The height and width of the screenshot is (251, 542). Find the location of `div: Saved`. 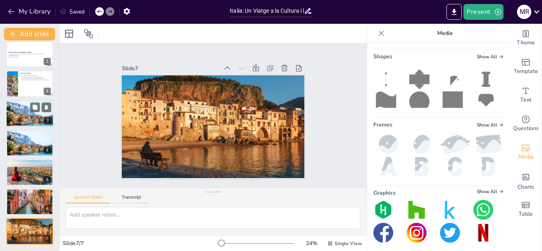

div: Saved is located at coordinates (72, 12).